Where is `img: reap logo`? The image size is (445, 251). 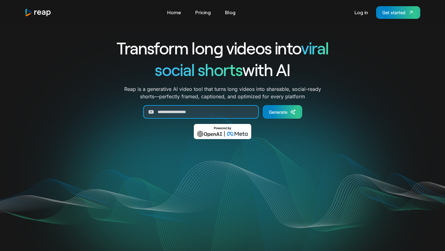 img: reap logo is located at coordinates (38, 12).